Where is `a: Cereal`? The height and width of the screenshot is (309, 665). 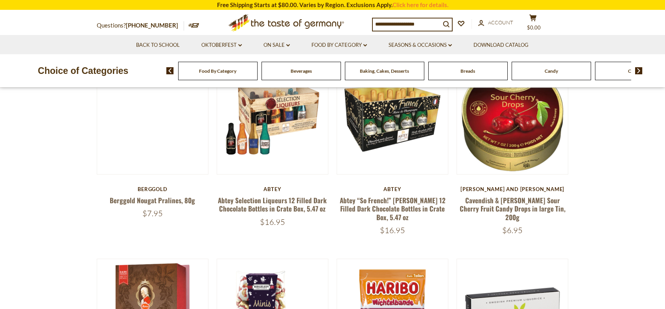 a: Cereal is located at coordinates (635, 71).